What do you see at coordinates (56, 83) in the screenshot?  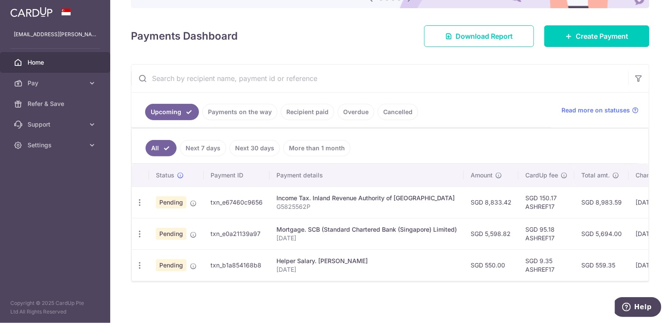 I see `span: Pay` at bounding box center [56, 83].